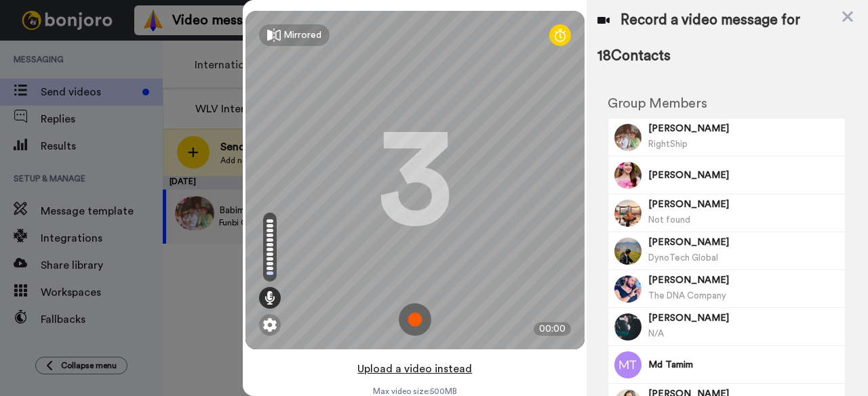  Describe the element at coordinates (744, 365) in the screenshot. I see `span: Md Tamim` at that location.